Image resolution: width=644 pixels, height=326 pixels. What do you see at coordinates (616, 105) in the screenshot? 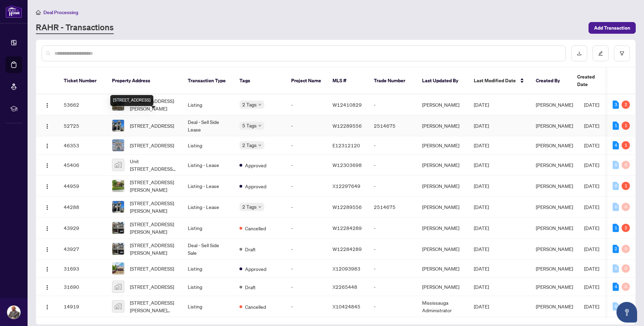
I see `div: 3` at bounding box center [616, 105].